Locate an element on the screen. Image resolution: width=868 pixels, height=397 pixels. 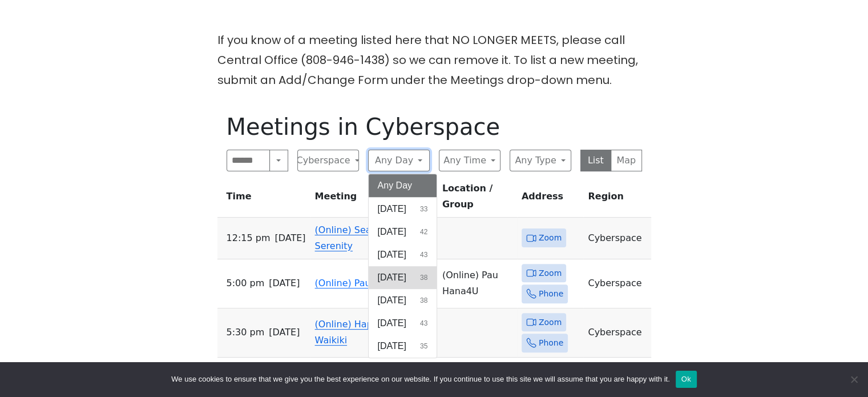
a: (Online) Happy Hour Waikiki is located at coordinates (362, 332).